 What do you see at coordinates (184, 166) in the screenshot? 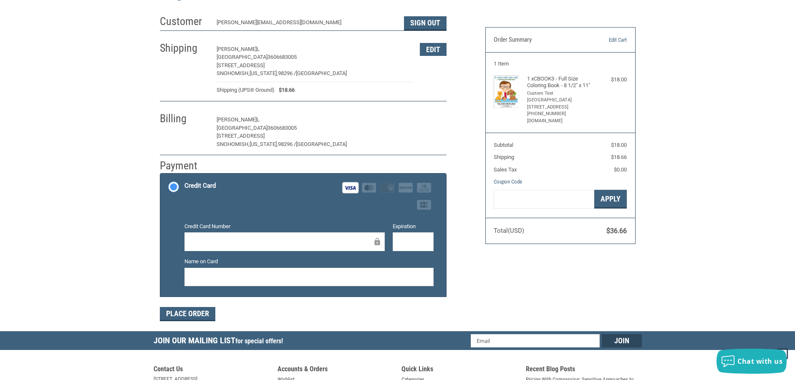
I see `h2: Payment` at bounding box center [184, 166].